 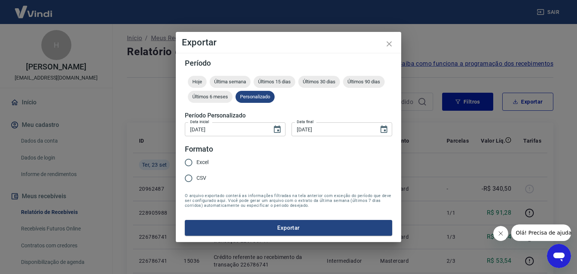 I want to click on span: Últimos 15 dias, so click(x=274, y=81).